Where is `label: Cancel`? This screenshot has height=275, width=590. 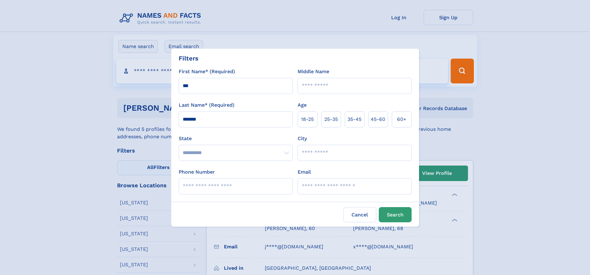
label: Cancel is located at coordinates (360, 214).